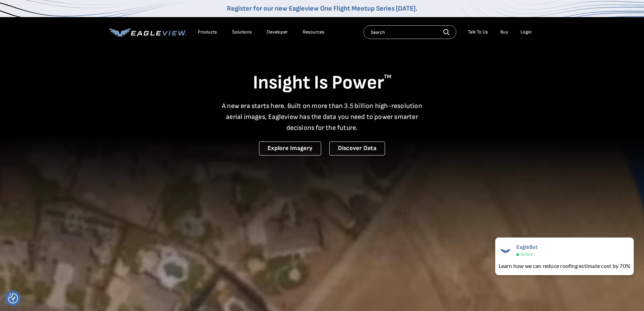  What do you see at coordinates (526, 254) in the screenshot?
I see `span: Online` at bounding box center [526, 254].